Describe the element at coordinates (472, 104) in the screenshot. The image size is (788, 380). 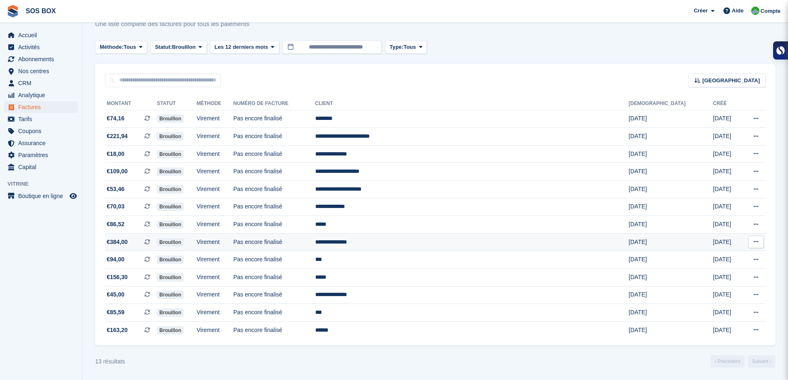
I see `th: Client` at that location.